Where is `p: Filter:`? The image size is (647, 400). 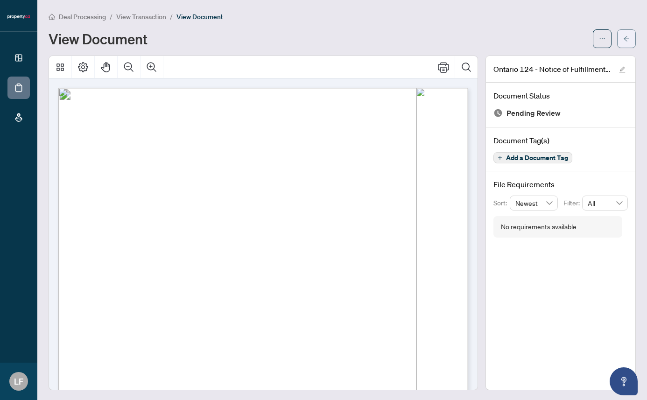 p: Filter: is located at coordinates (573, 203).